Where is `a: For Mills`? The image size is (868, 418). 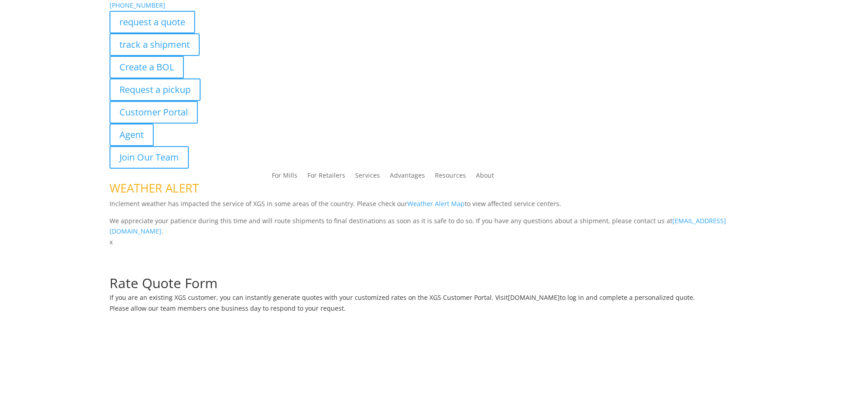
a: For Mills is located at coordinates (284, 177).